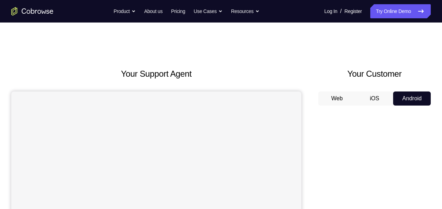  Describe the element at coordinates (156, 74) in the screenshot. I see `h2: Your Support Agent` at that location.